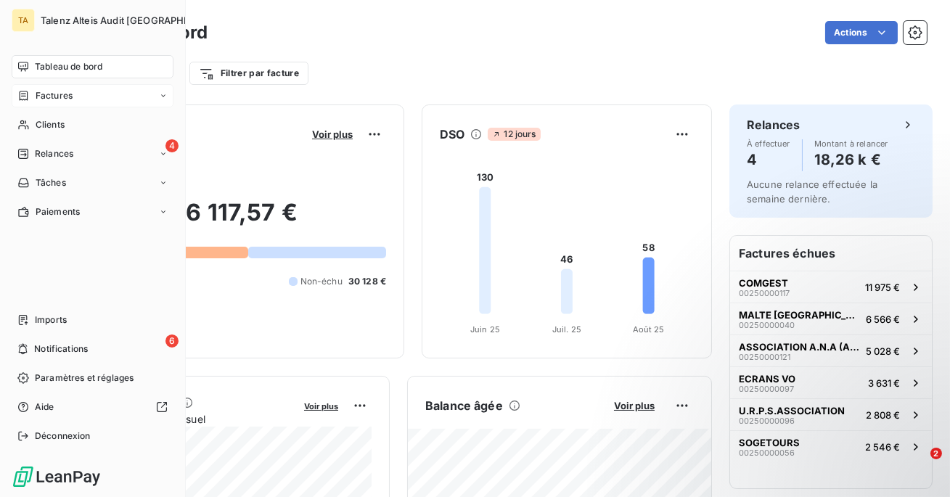 This screenshot has width=950, height=497. What do you see at coordinates (61, 349) in the screenshot?
I see `span: Notifications` at bounding box center [61, 349].